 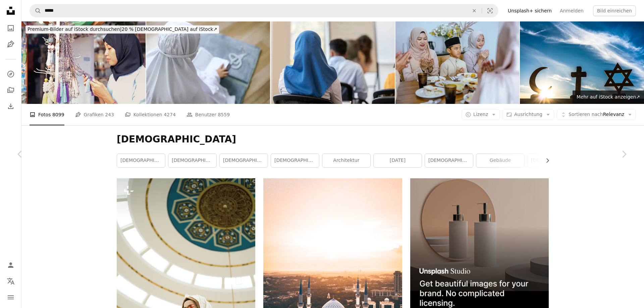 What do you see at coordinates (11, 265) in the screenshot?
I see `a: Anmelden / Registrieren` at bounding box center [11, 265].